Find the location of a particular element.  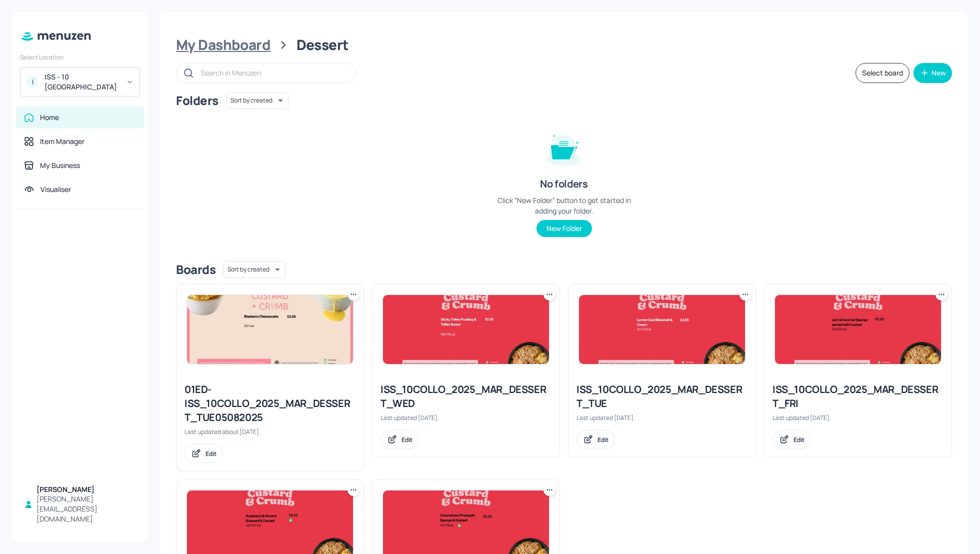

div: 01ED-ISS_10COLLO_2025_MAR_DESSERT_TUE05082025 is located at coordinates (270, 403).